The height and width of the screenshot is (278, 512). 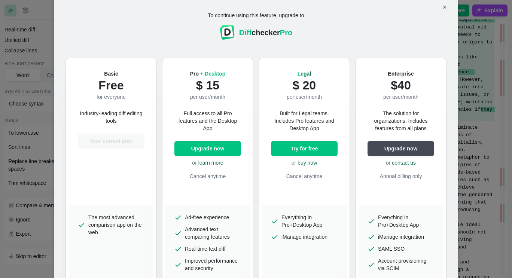 What do you see at coordinates (406, 265) in the screenshot?
I see `span: Account provisioning via SCIM` at bounding box center [406, 265].